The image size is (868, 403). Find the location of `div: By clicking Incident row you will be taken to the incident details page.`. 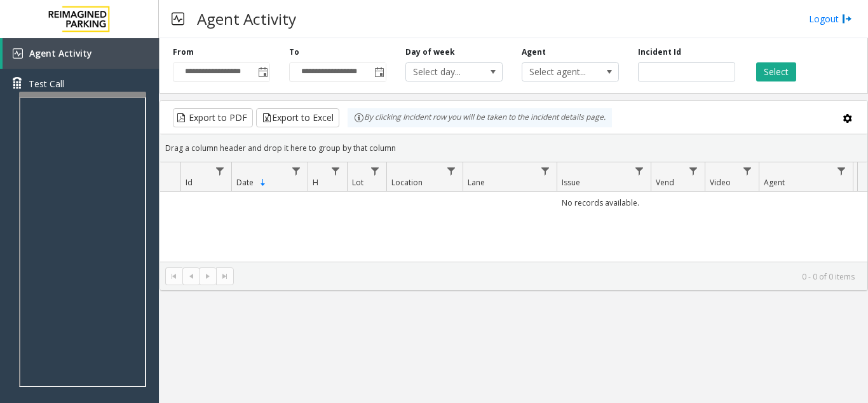

div: By clicking Incident row you will be taken to the incident details page. is located at coordinates (480, 118).